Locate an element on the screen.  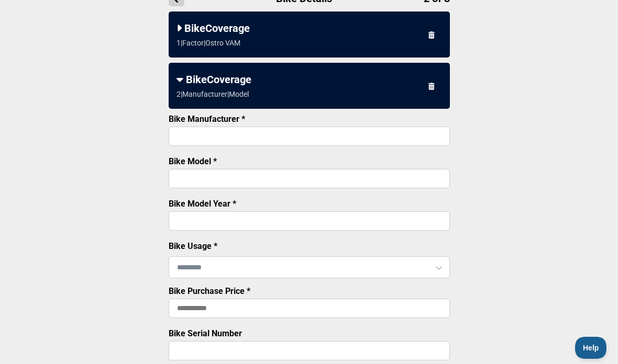
div: 1 | Factor | Ostro VAM is located at coordinates (208, 43).